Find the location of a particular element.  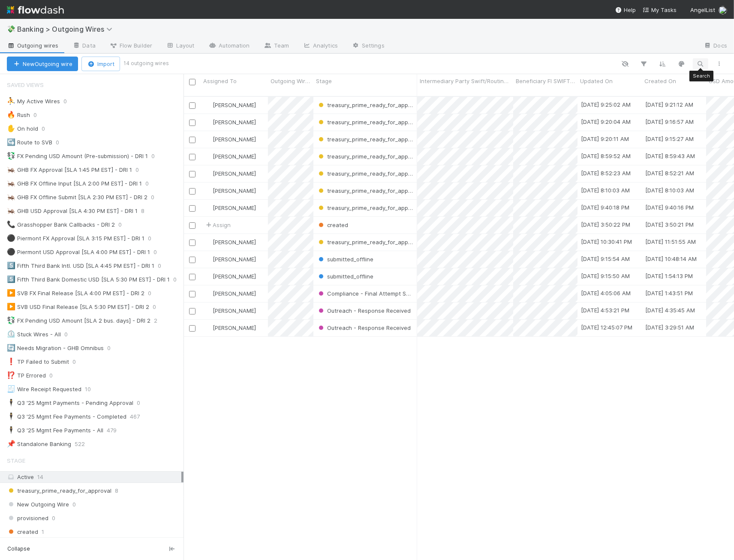

div: GHB FX Offline Input [SLA 2:00 PM EST] - DRI 1 is located at coordinates (74, 184).